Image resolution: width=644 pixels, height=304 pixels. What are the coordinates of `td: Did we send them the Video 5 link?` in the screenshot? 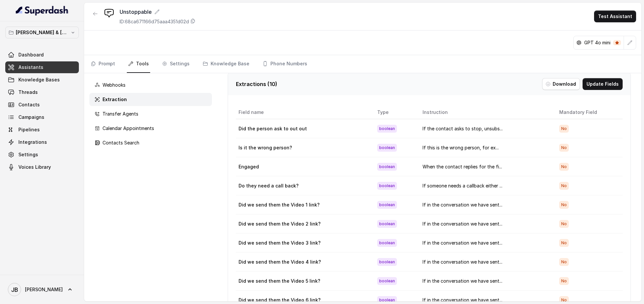 It's located at (304, 281).